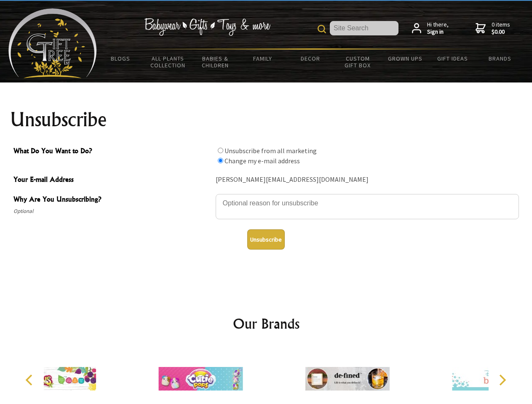  I want to click on a: BLOGS, so click(121, 59).